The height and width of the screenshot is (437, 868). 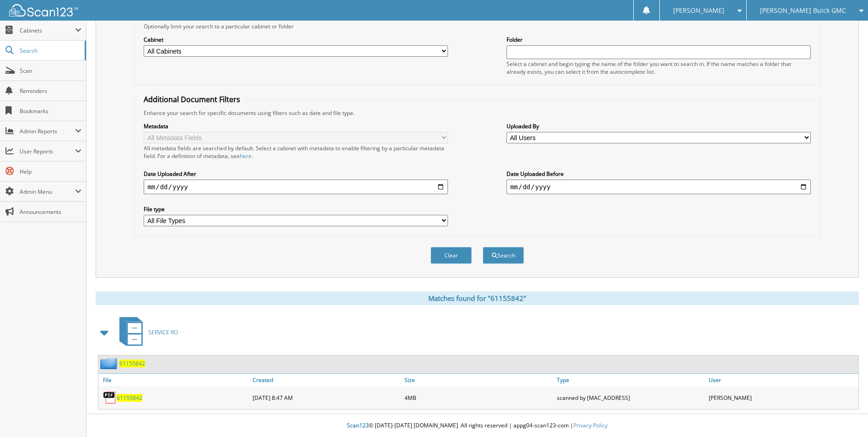 What do you see at coordinates (110, 398) in the screenshot?
I see `img: PDF.png` at bounding box center [110, 398].